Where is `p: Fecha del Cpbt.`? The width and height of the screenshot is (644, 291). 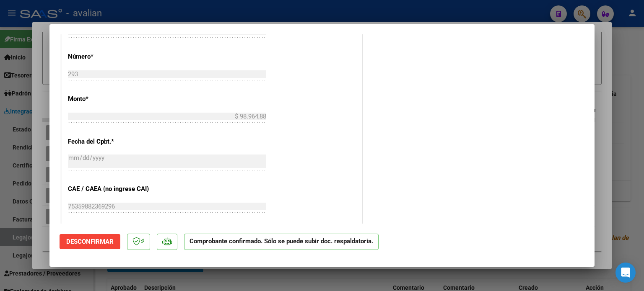
p: Fecha del Cpbt. is located at coordinates (111, 141).